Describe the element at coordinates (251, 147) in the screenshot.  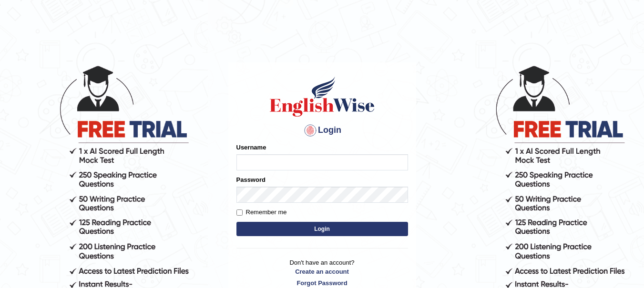
I see `label: Username` at that location.